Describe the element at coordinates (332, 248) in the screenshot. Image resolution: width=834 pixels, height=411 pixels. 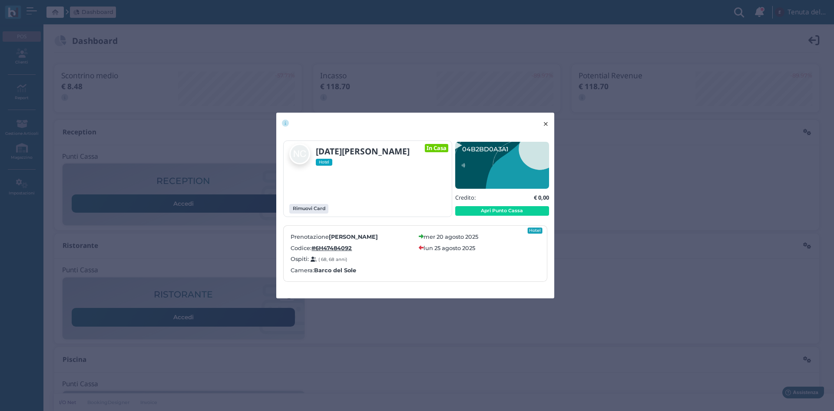
I see `a: #6H47484092` at that location.